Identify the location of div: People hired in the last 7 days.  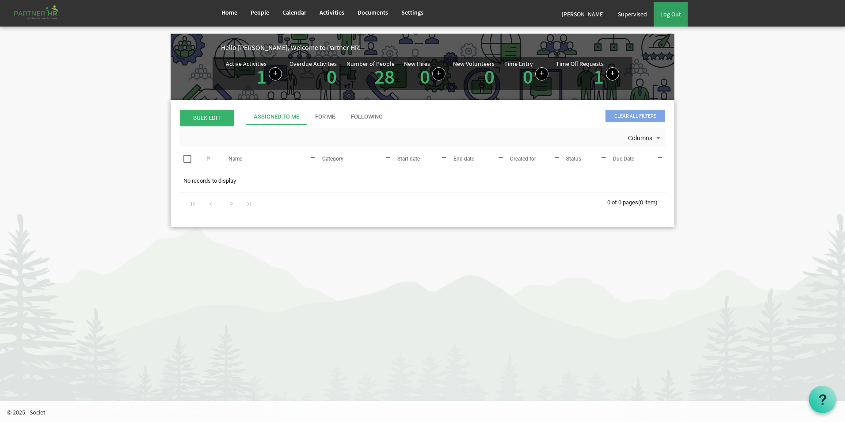
(425, 73).